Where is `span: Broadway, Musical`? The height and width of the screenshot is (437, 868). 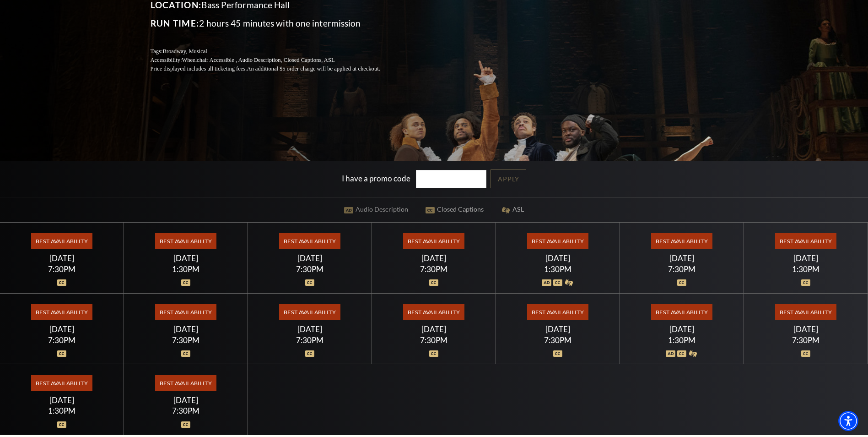
span: Broadway, Musical is located at coordinates (184, 51).